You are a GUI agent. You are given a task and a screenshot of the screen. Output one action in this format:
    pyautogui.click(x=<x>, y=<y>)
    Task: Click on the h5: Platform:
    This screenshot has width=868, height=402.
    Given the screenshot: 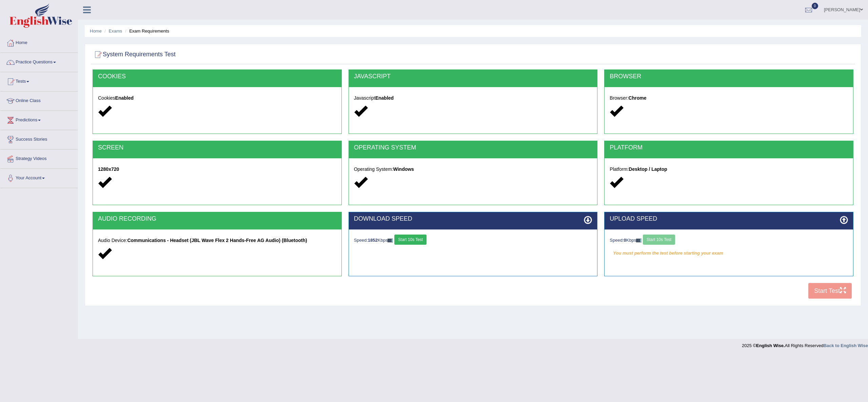 What is the action you would take?
    pyautogui.click(x=728, y=169)
    